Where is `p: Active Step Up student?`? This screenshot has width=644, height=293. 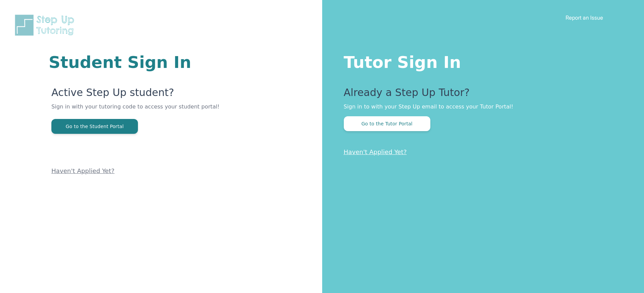 p: Active Step Up student? is located at coordinates (146, 95).